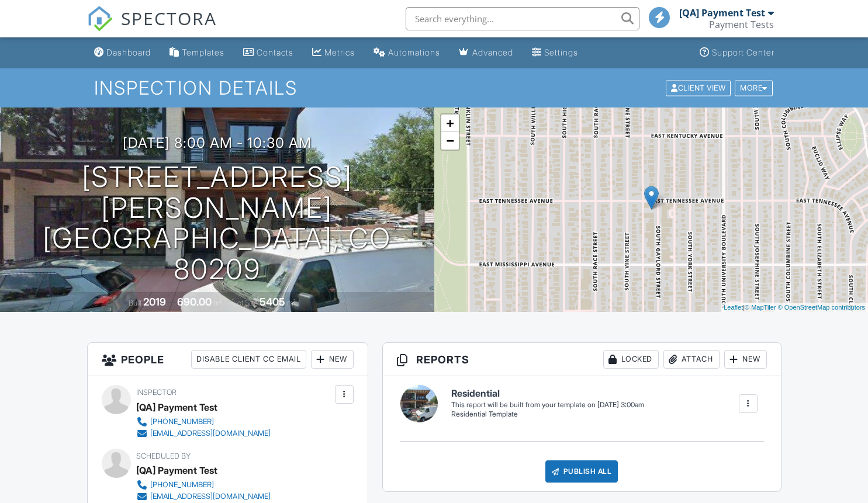 This screenshot has height=503, width=868. What do you see at coordinates (154, 302) in the screenshot?
I see `div: 2019` at bounding box center [154, 302].